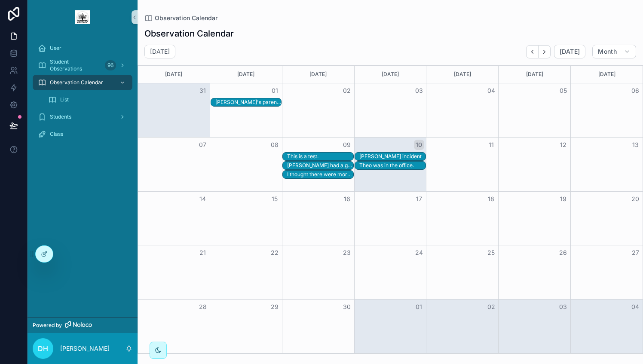  Describe the element at coordinates (83, 17) in the screenshot. I see `img: App logo` at that location.